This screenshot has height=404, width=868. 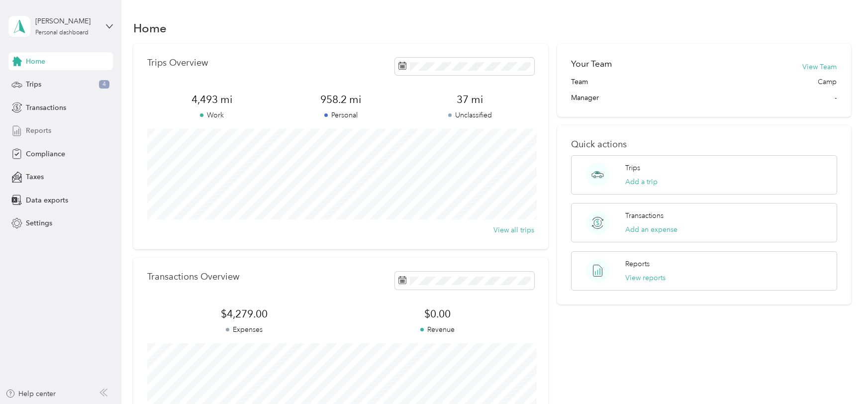 I want to click on span: Camp, so click(x=827, y=81).